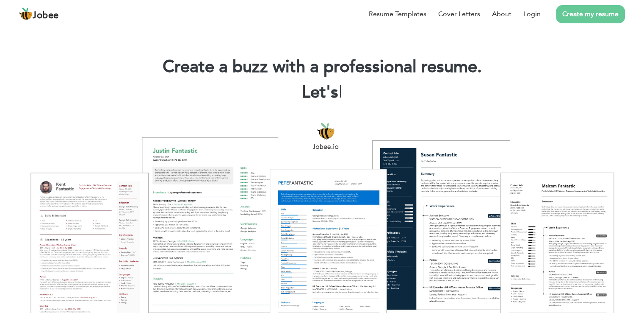  Describe the element at coordinates (46, 16) in the screenshot. I see `span: Jobee` at that location.